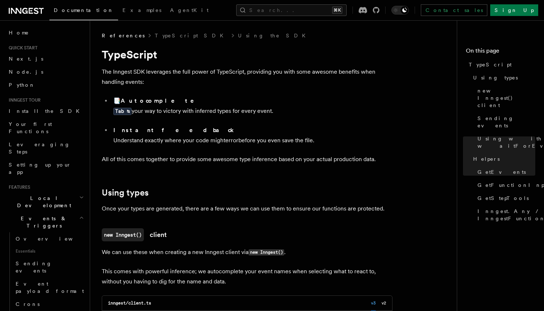 The width and height of the screenshot is (544, 311). Describe the element at coordinates (247, 159) in the screenshot. I see `p: All of this comes together to provide some awesome type inference based on your actual production...` at that location.